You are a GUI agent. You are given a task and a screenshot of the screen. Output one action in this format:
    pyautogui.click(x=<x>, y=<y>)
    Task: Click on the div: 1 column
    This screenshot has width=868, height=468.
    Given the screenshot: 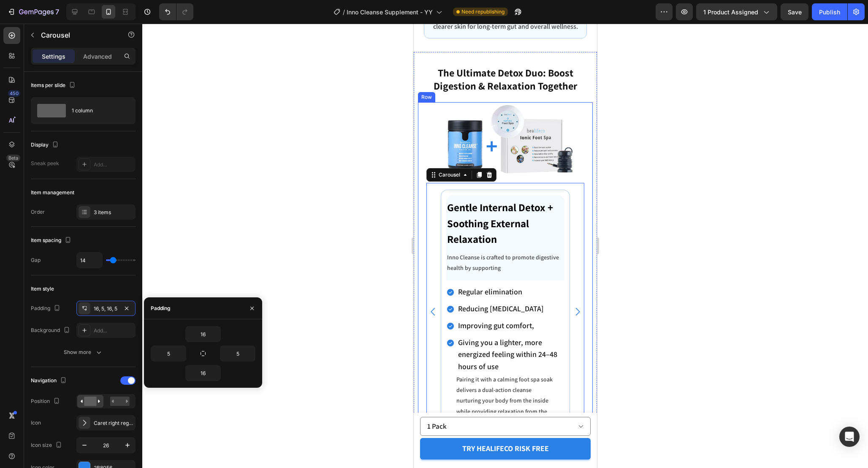 What is the action you would take?
    pyautogui.click(x=98, y=110)
    